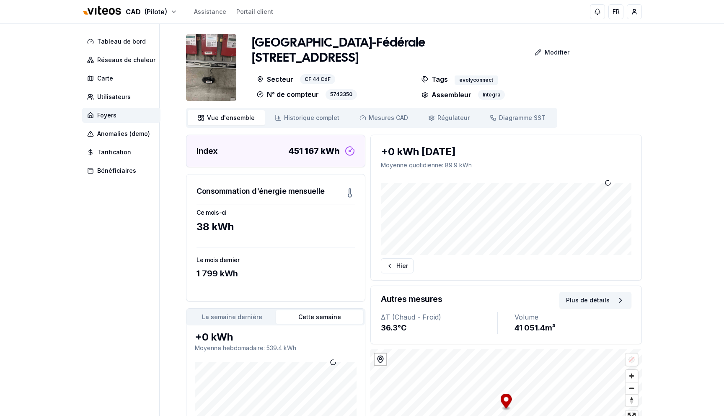 This screenshot has height=416, width=724. What do you see at coordinates (631, 400) in the screenshot?
I see `span: Reset bearing to north` at bounding box center [631, 400].